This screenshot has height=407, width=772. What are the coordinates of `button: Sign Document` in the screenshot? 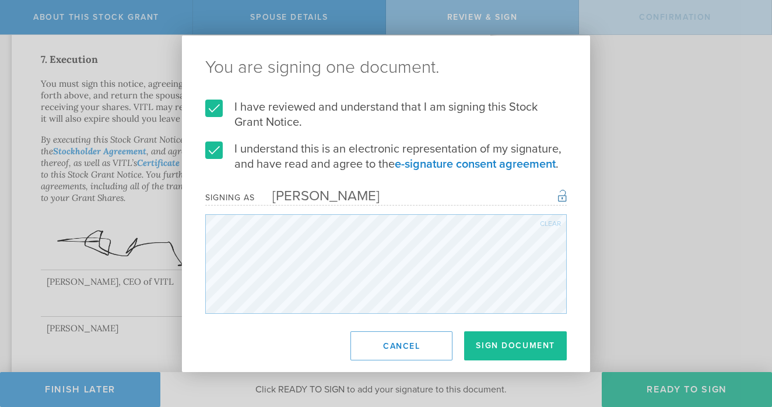 It's located at (515, 346).